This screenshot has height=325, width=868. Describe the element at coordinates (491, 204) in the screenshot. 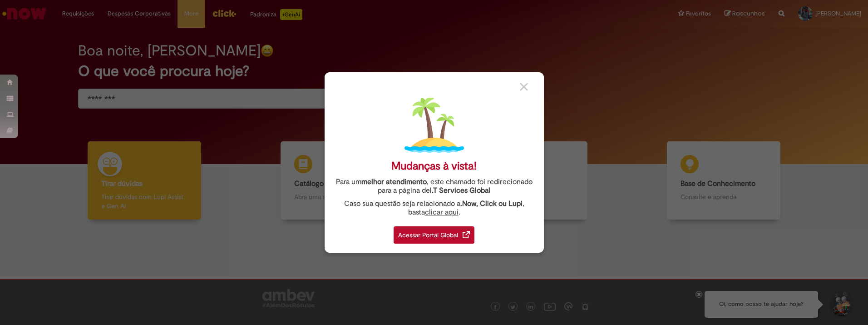

I see `strong: .Now, Click ou Lupi` at that location.